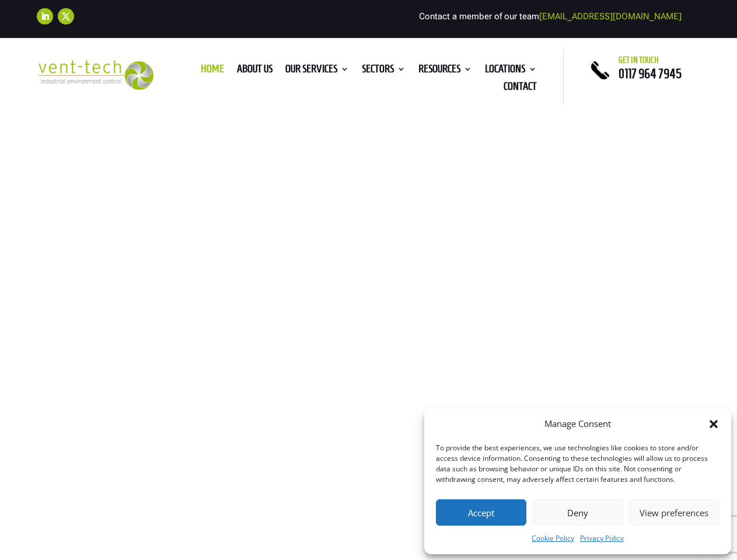 Image resolution: width=737 pixels, height=560 pixels. What do you see at coordinates (550, 16) in the screenshot?
I see `span: Contact a member of our team` at bounding box center [550, 16].